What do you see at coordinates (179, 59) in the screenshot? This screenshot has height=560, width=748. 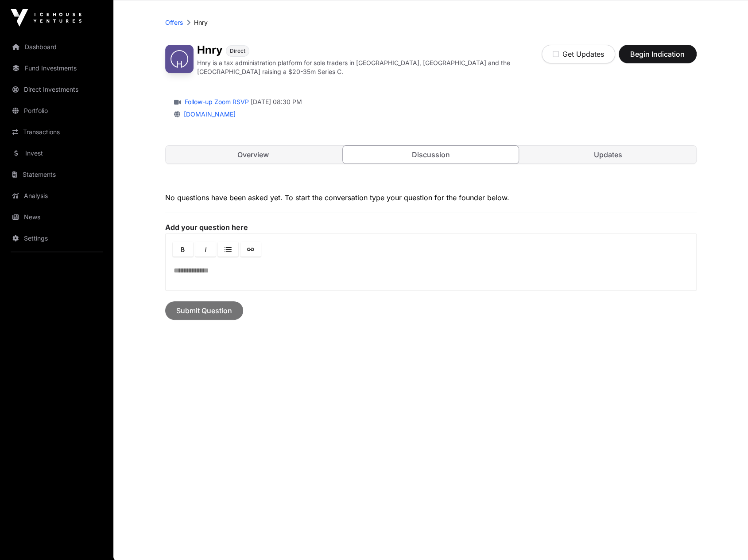 I see `img: Hnry` at bounding box center [179, 59].